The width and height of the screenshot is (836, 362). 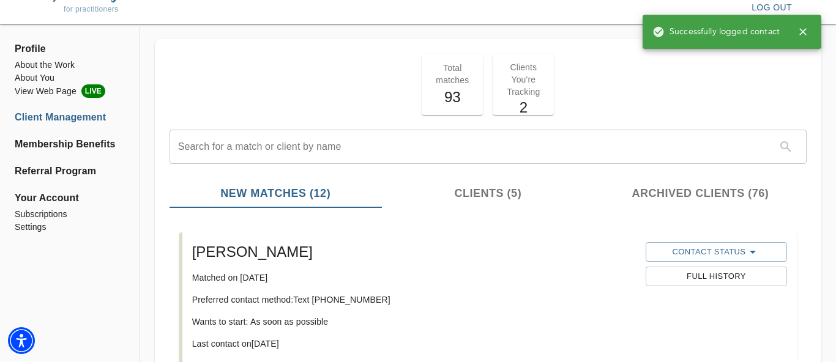 What do you see at coordinates (70, 65) in the screenshot?
I see `a: About the Work` at bounding box center [70, 65].